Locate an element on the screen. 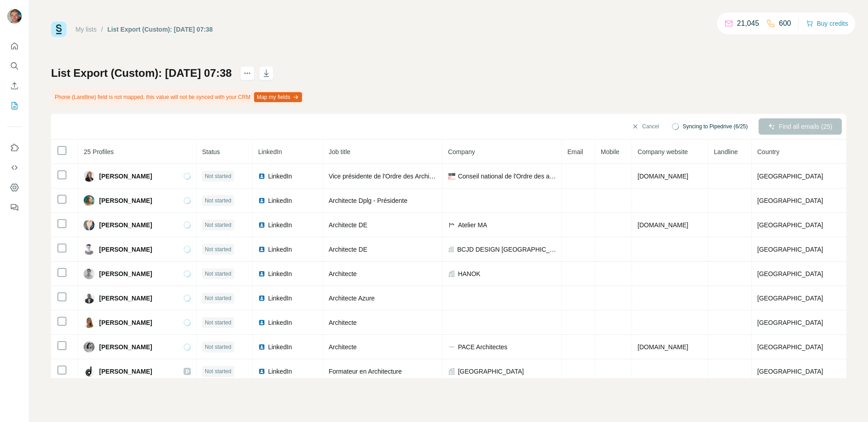 The image size is (868, 422). p: 21,045 is located at coordinates (748, 23).